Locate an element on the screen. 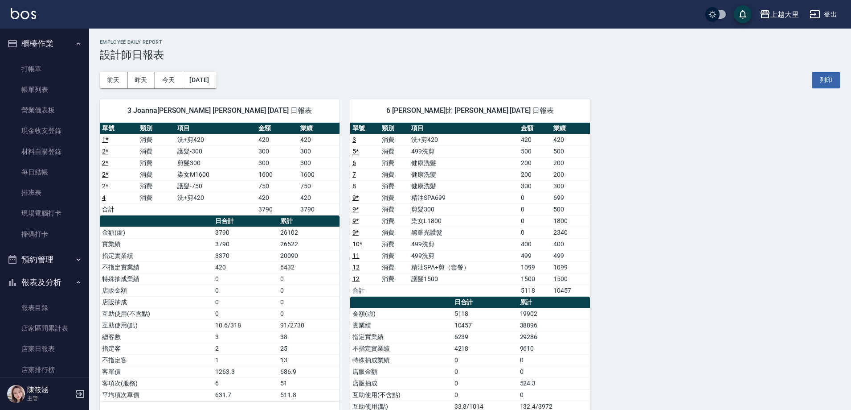 This screenshot has width=851, height=410. td: 不指定實業績 is located at coordinates (401, 348).